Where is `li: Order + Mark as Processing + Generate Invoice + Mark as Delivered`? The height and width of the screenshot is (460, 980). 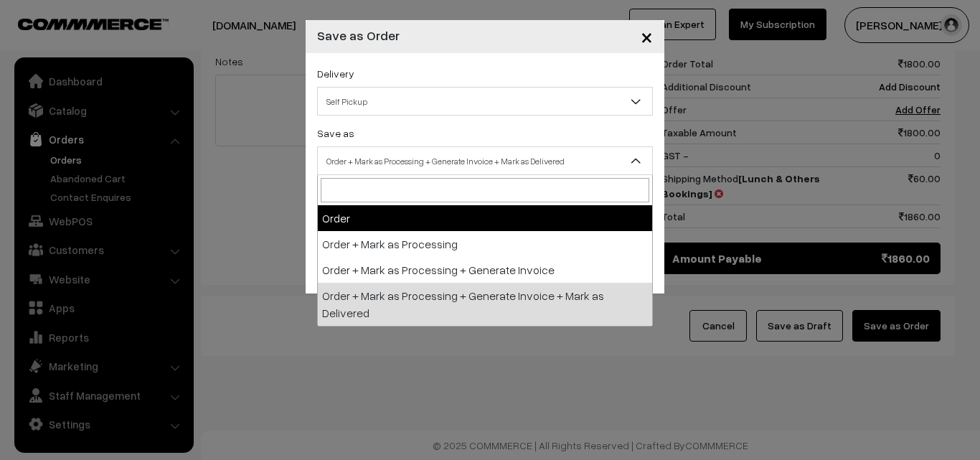
li: Order + Mark as Processing + Generate Invoice + Mark as Delivered is located at coordinates (485, 304).